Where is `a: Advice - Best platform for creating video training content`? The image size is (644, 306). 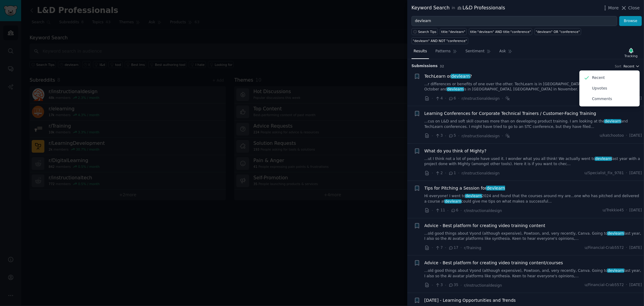
a: Advice - Best platform for creating video training content is located at coordinates (485, 226).